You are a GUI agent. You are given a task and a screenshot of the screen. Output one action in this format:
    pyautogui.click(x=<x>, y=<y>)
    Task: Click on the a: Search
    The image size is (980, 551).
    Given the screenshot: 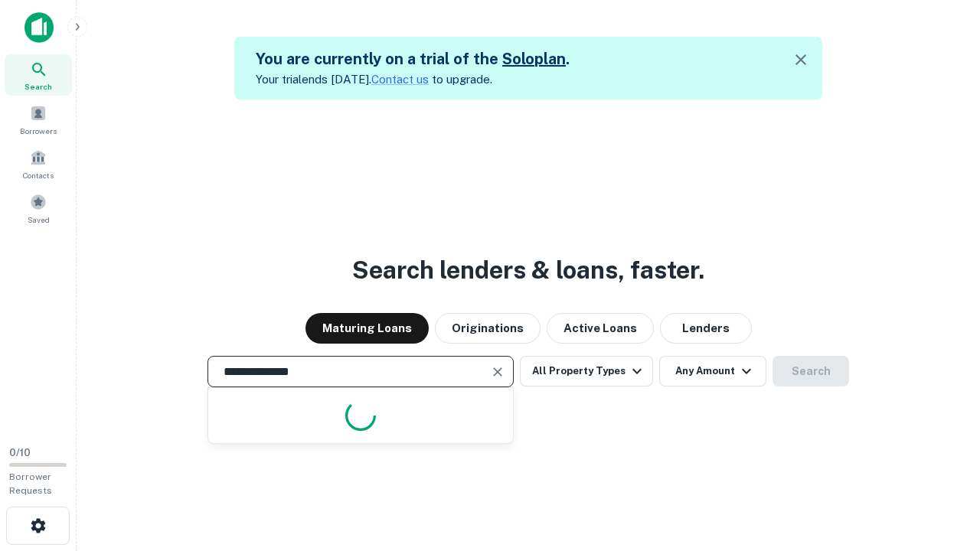 What is the action you would take?
    pyautogui.click(x=38, y=75)
    